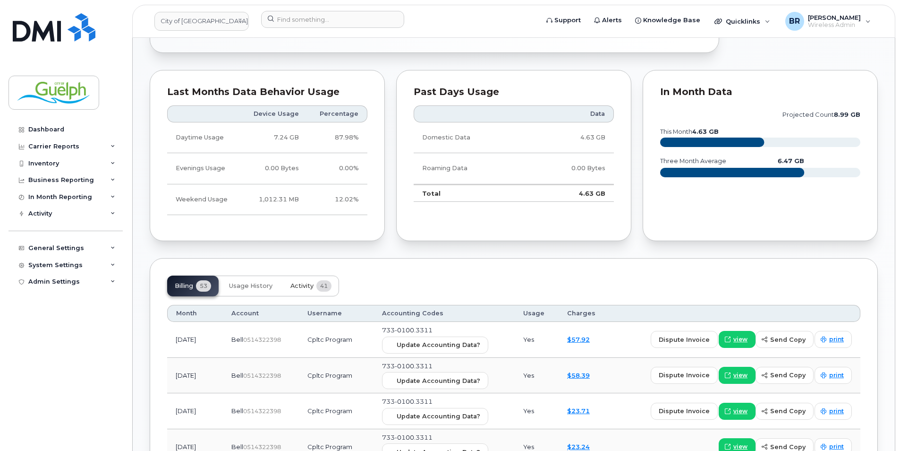  Describe the element at coordinates (743, 21) in the screenshot. I see `span: Quicklinks` at that location.